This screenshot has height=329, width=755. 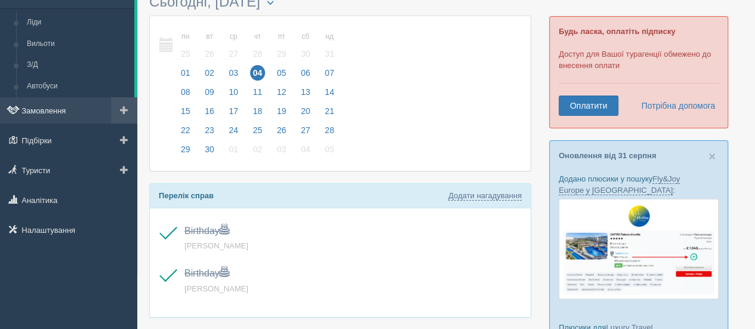 What do you see at coordinates (329, 73) in the screenshot?
I see `span: 07` at bounding box center [329, 73].